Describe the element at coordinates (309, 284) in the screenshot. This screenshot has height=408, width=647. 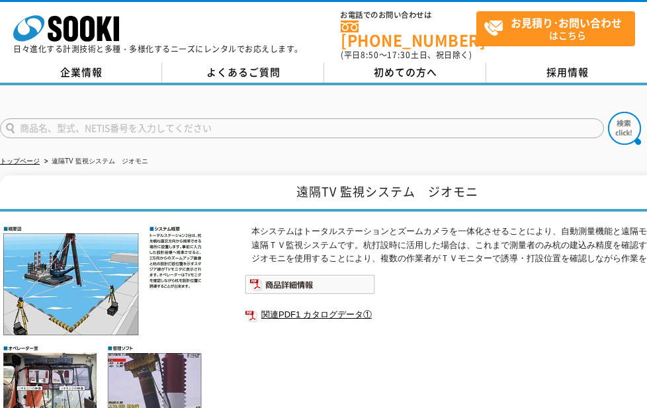
I see `img: 商品詳細情報システム` at that location.